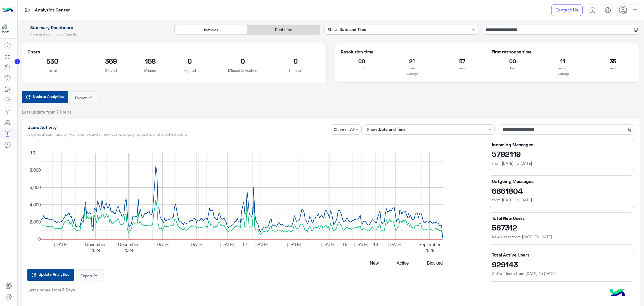 The height and width of the screenshot is (306, 644). What do you see at coordinates (567, 10) in the screenshot?
I see `a: Contact Us` at bounding box center [567, 10].